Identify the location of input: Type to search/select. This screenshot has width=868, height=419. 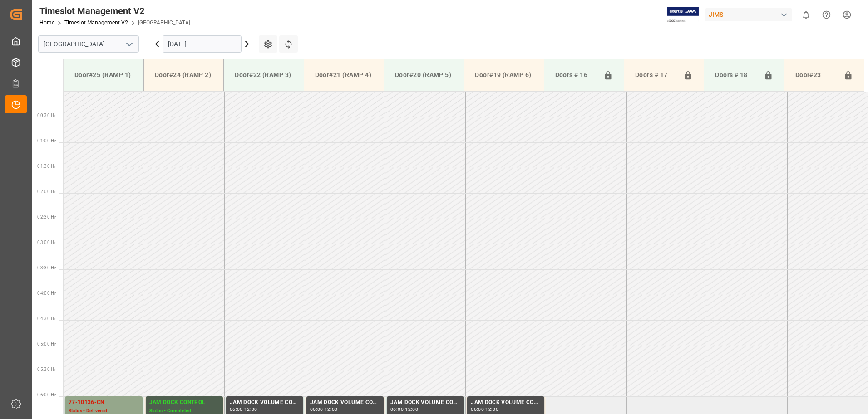
(89, 44).